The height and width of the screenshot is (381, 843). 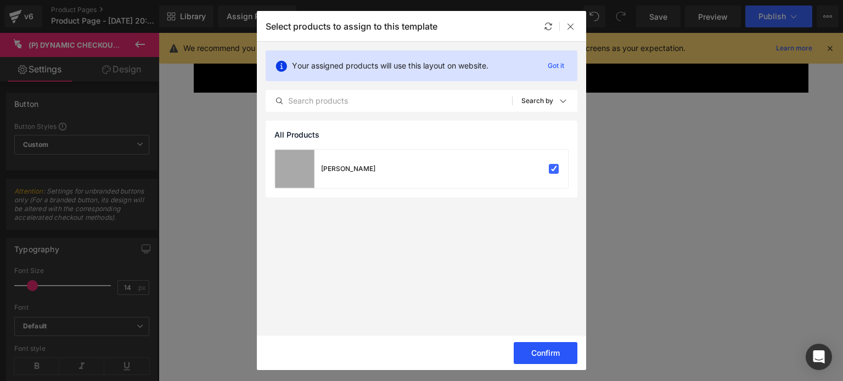 I want to click on span: All Products, so click(x=297, y=135).